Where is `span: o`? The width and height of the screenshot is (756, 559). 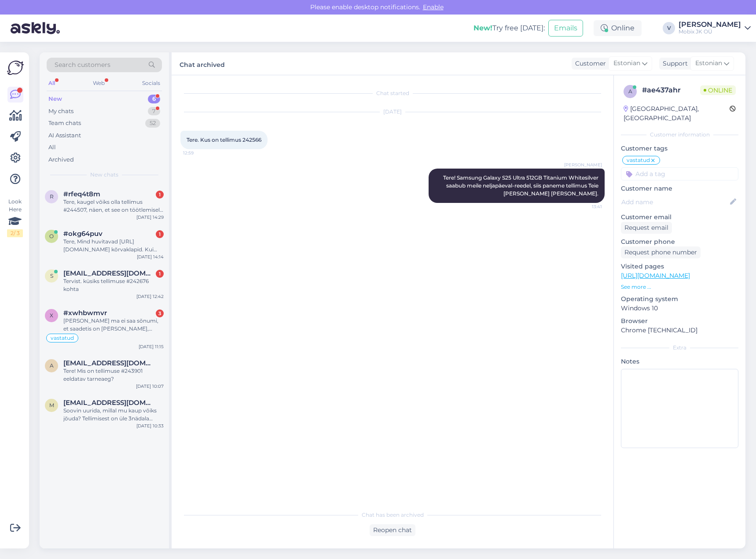 span: o is located at coordinates (51, 236).